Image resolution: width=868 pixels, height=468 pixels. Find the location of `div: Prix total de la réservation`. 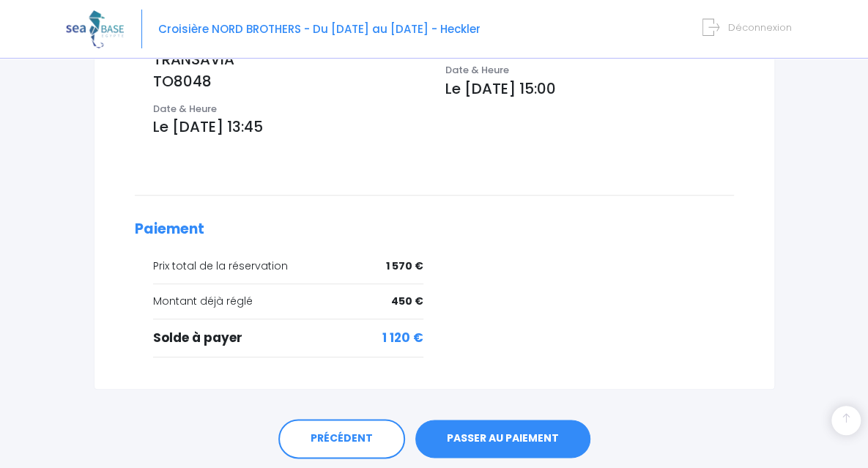

div: Prix total de la réservation is located at coordinates (288, 265).